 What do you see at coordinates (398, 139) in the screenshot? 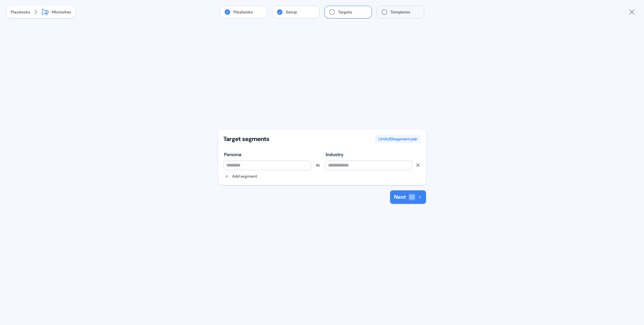
I see `div: Limit: 20 segment pair` at bounding box center [398, 139].